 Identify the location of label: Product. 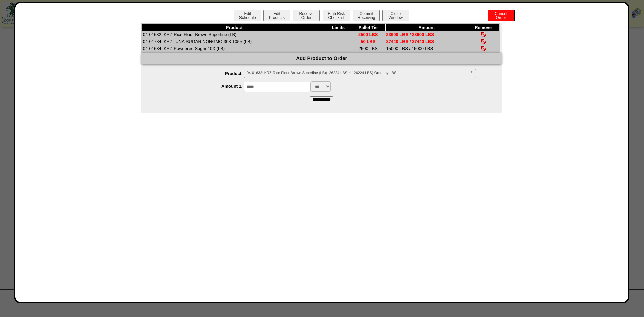
(199, 73).